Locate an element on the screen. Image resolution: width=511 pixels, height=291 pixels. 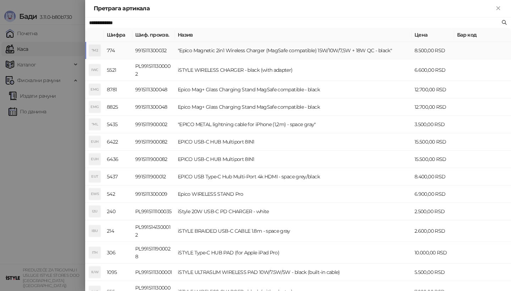
td: 240 is located at coordinates (118, 211).